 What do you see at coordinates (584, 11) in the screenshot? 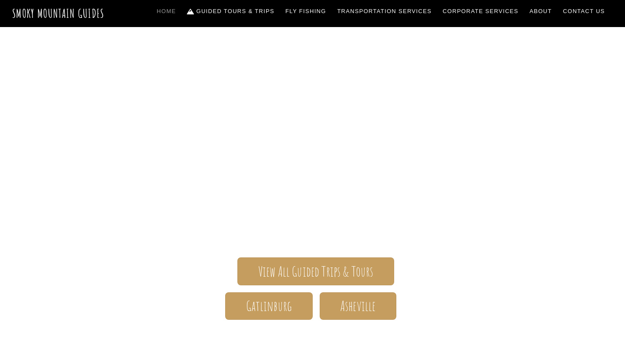
I see `a: Contact Us` at bounding box center [584, 11].